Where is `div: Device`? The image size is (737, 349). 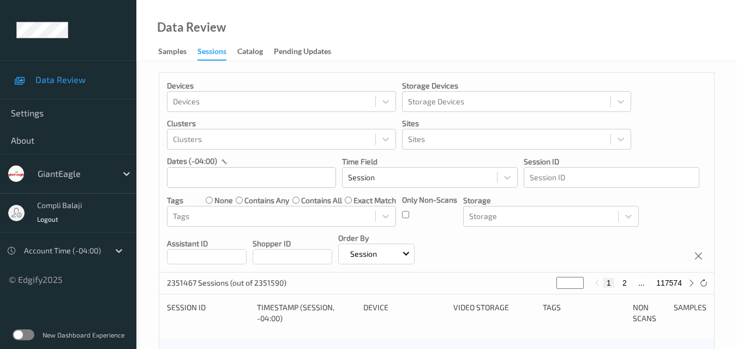
div: Device is located at coordinates (404, 313).